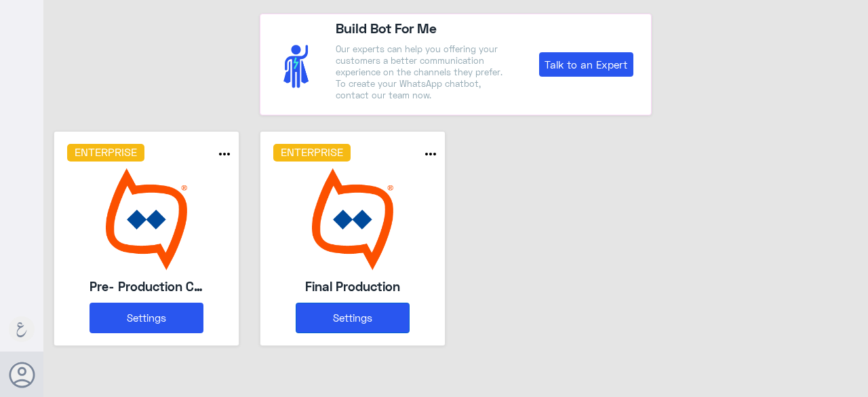 Image resolution: width=868 pixels, height=397 pixels. Describe the element at coordinates (147, 219) in the screenshot. I see `img: bot image` at that location.